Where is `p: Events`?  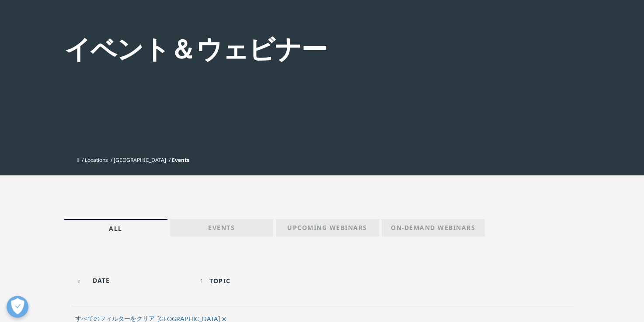 p: Events is located at coordinates (221, 230).